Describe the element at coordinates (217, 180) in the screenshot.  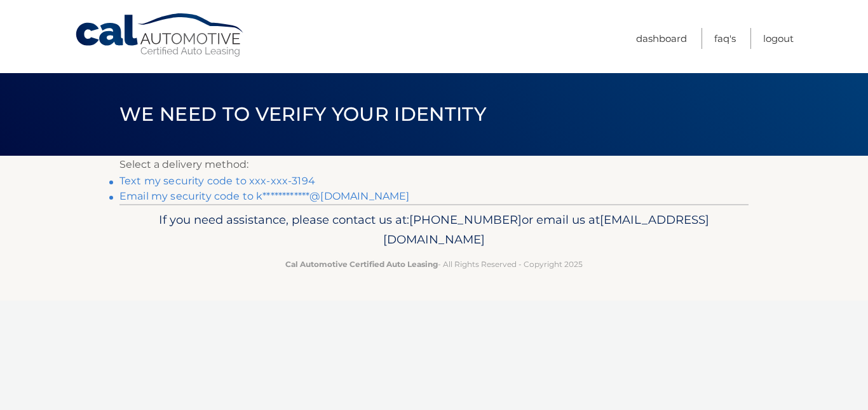
I see `a: Text my security code to xxx-xxx-3194` at that location.